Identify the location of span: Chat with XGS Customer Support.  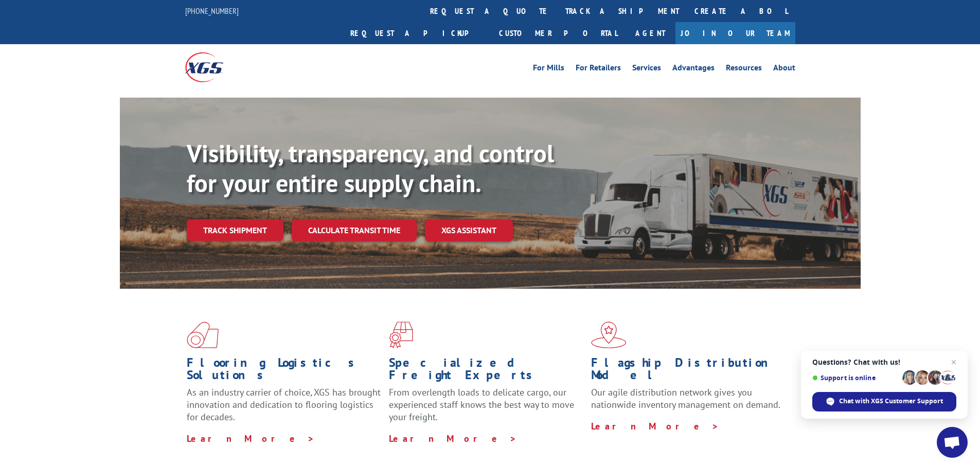
(891, 401).